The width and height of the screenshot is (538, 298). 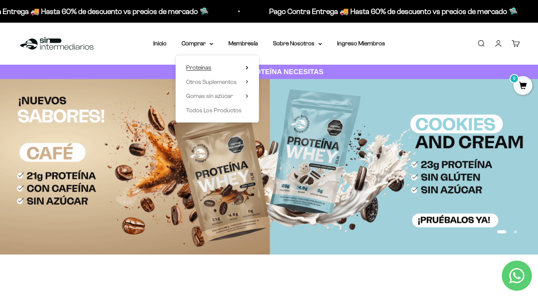 I want to click on p: Pago Contra Entrega 🚚 Hasta 60% de descuento vs precios de mercado 🛸, so click(x=391, y=11).